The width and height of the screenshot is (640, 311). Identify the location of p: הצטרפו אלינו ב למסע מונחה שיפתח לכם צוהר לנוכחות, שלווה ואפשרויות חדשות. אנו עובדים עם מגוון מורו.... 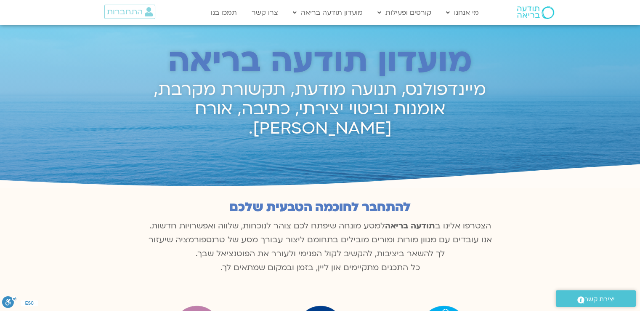
(320, 247).